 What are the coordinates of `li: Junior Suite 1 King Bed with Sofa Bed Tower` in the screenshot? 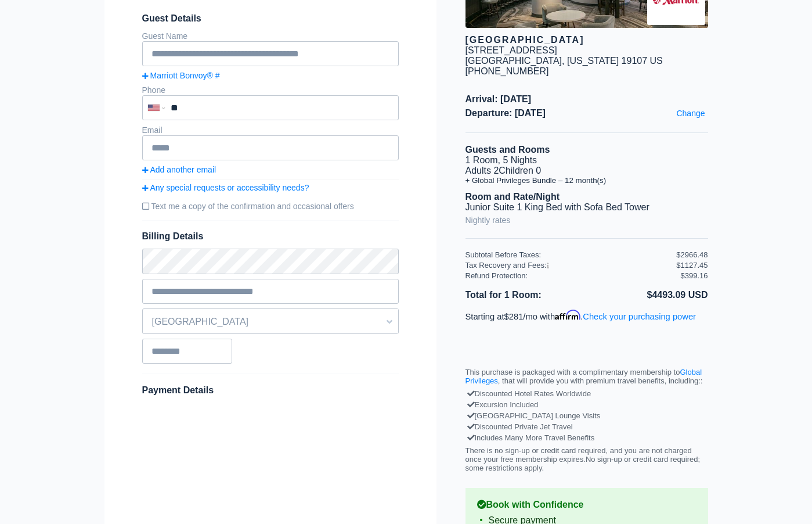 It's located at (587, 208).